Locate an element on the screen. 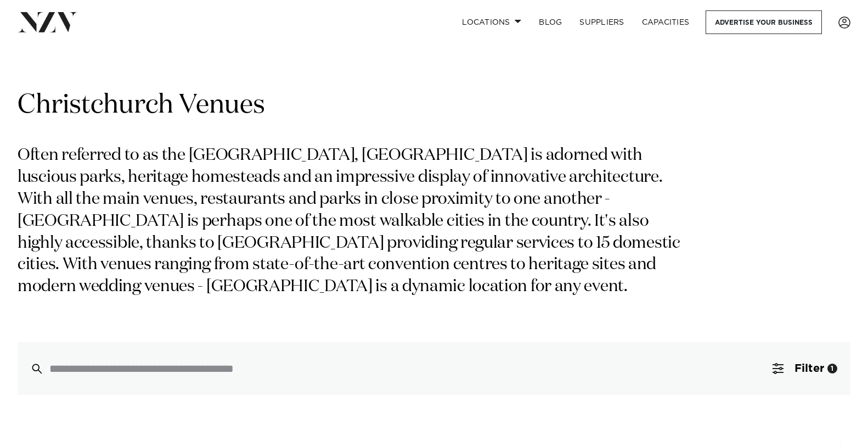  a: SUPPLIERS is located at coordinates (601, 22).